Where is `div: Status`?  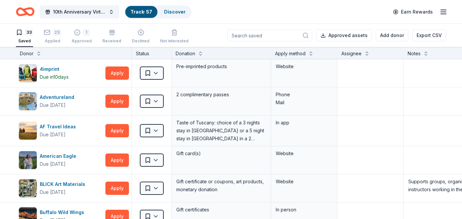
div: Status is located at coordinates (152, 53).